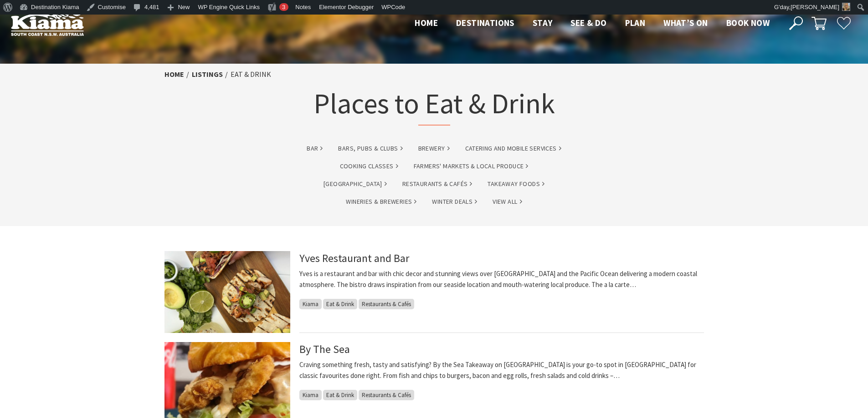  Describe the element at coordinates (250, 74) in the screenshot. I see `li: Eat & Drink` at that location.